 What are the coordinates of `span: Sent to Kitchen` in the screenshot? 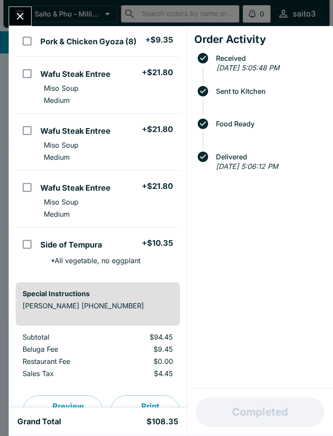 It's located at (269, 91).